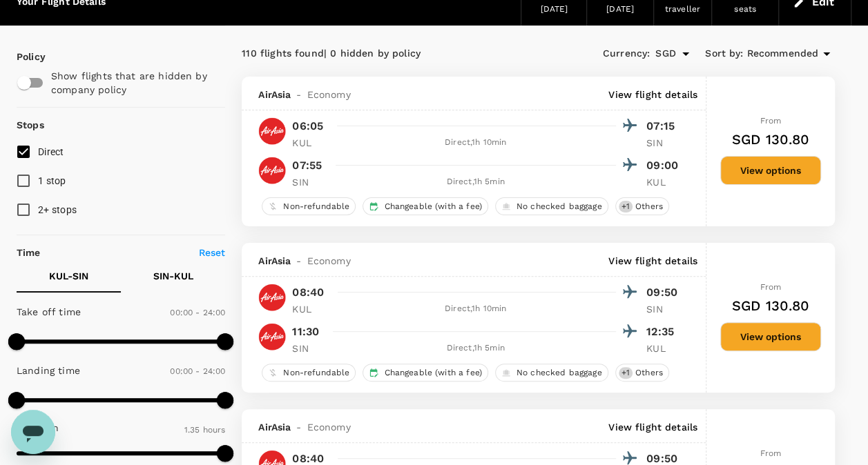 This screenshot has width=868, height=465. I want to click on p: SIN - KUL, so click(173, 276).